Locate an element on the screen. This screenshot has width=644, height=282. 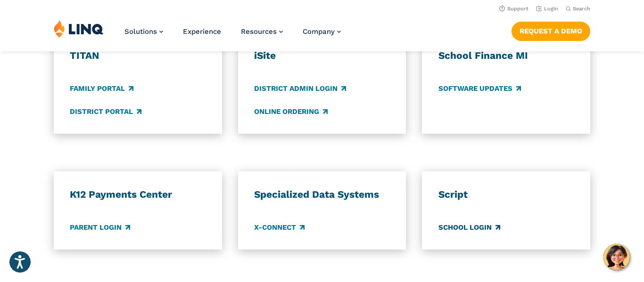
a: X-Connect is located at coordinates (279, 228).